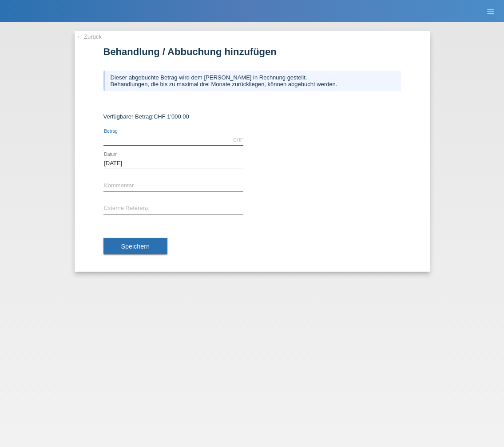 The width and height of the screenshot is (504, 447). Describe the element at coordinates (252, 116) in the screenshot. I see `div: Verfügbarer Betrag:` at that location.